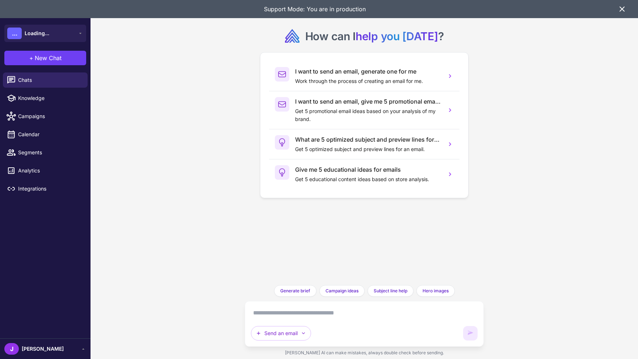 The height and width of the screenshot is (359, 638). What do you see at coordinates (435, 291) in the screenshot?
I see `button: Hero images` at bounding box center [435, 291].